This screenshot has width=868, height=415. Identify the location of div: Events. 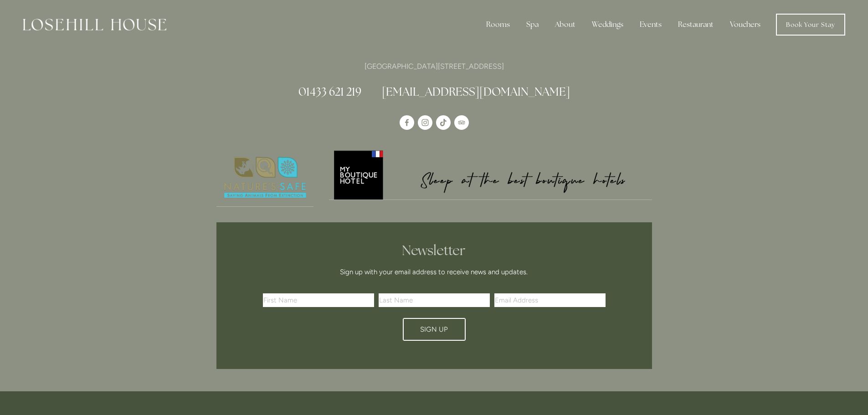
(650, 25).